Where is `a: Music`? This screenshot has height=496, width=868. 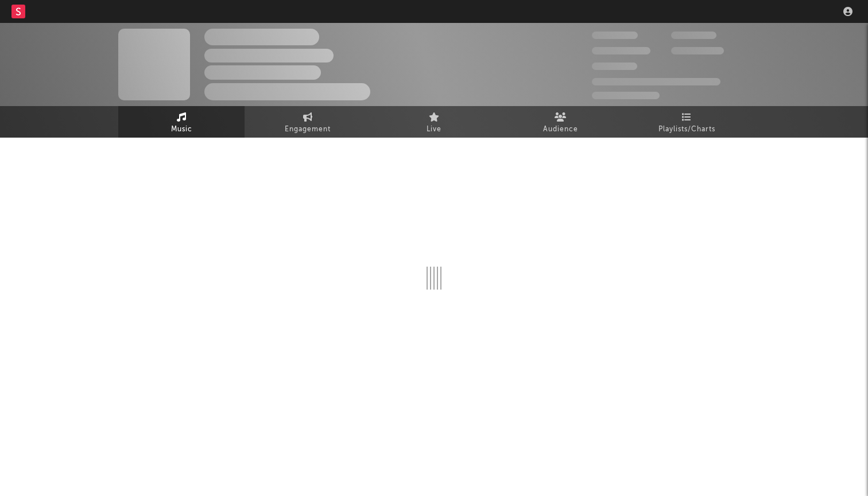
a: Music is located at coordinates (181, 121).